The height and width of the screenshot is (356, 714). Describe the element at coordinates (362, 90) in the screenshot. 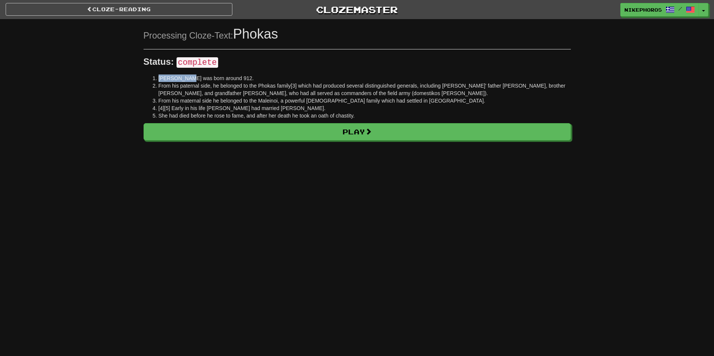

I see `span: From his paternal side, he belonged to the Phokas family[3] which had produced several distinguis...` at that location.